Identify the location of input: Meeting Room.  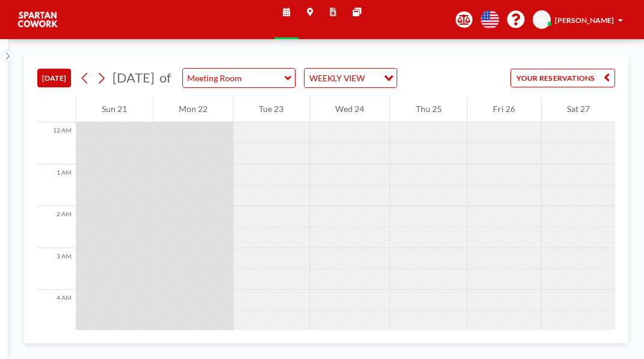
(233, 78).